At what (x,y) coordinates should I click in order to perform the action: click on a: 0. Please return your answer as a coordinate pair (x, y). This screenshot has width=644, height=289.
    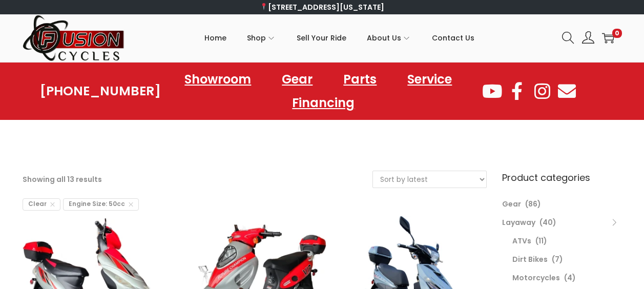
    Looking at the image, I should click on (608, 38).